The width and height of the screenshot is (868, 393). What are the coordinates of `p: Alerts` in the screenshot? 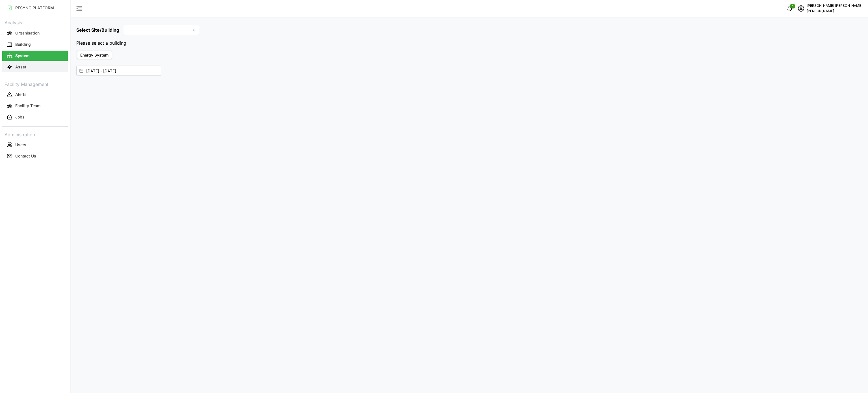 It's located at (21, 94).